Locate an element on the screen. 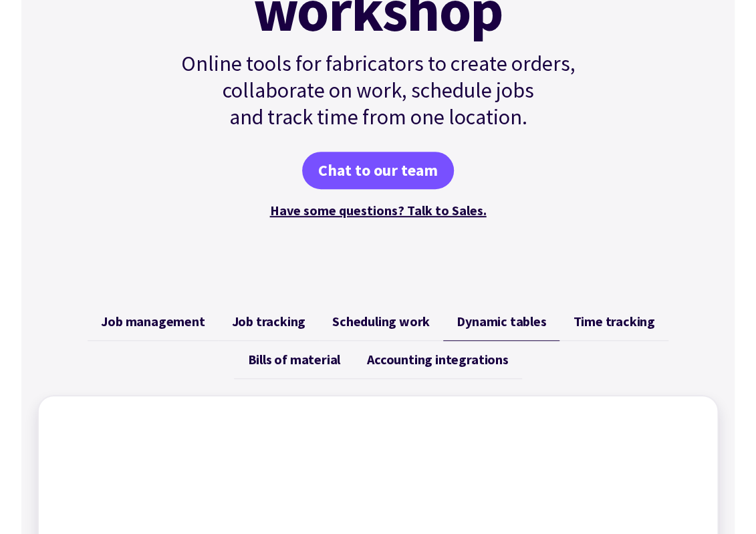 This screenshot has height=534, width=756. span: Accounting integrations is located at coordinates (437, 359).